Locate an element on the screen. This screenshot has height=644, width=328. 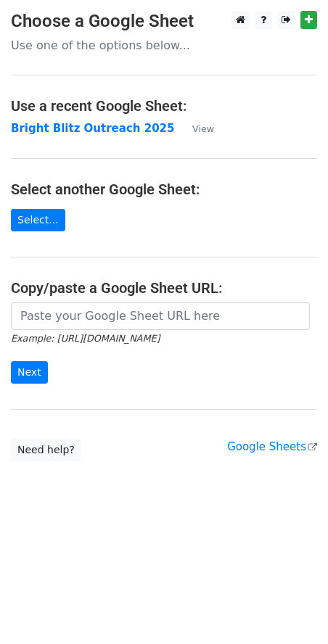
a: Select... is located at coordinates (38, 220).